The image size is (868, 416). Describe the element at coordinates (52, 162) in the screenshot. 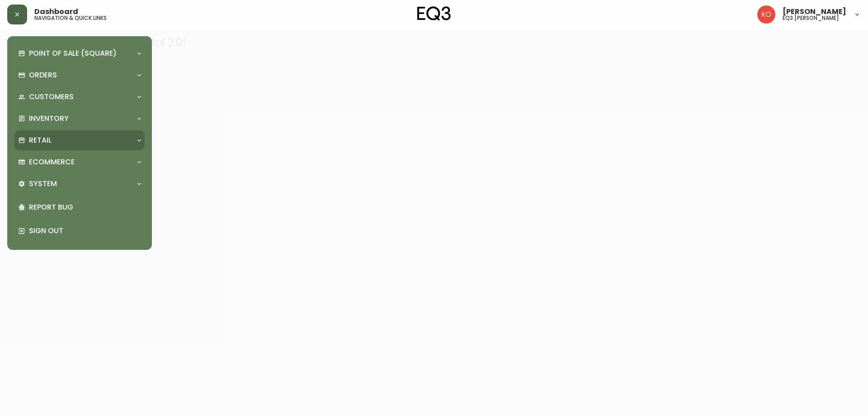

I see `p: Ecommerce` at that location.